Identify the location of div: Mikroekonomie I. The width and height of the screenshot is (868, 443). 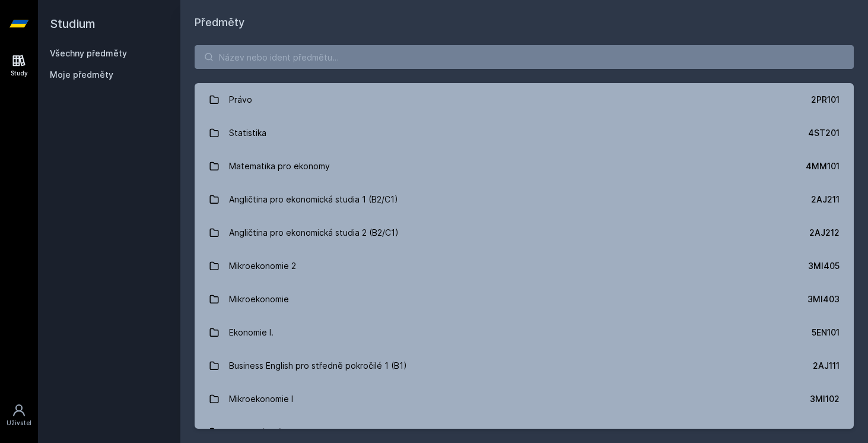
(261, 399).